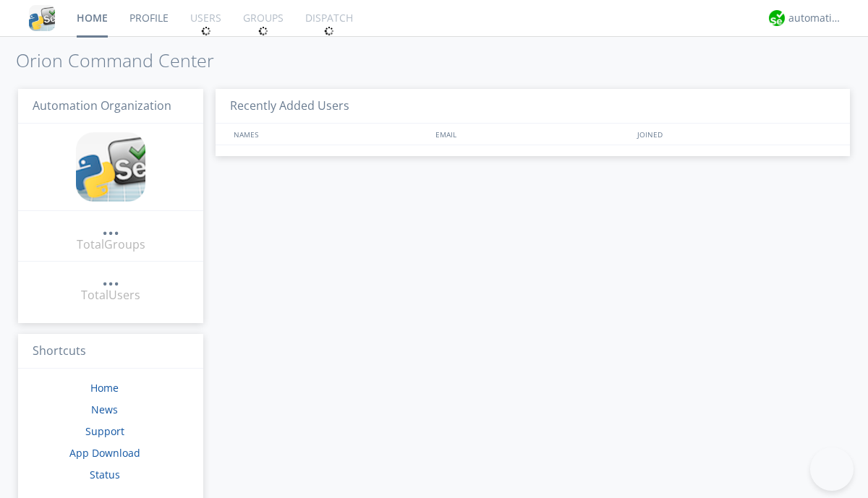  I want to click on h3: Recently Added Users, so click(533, 106).